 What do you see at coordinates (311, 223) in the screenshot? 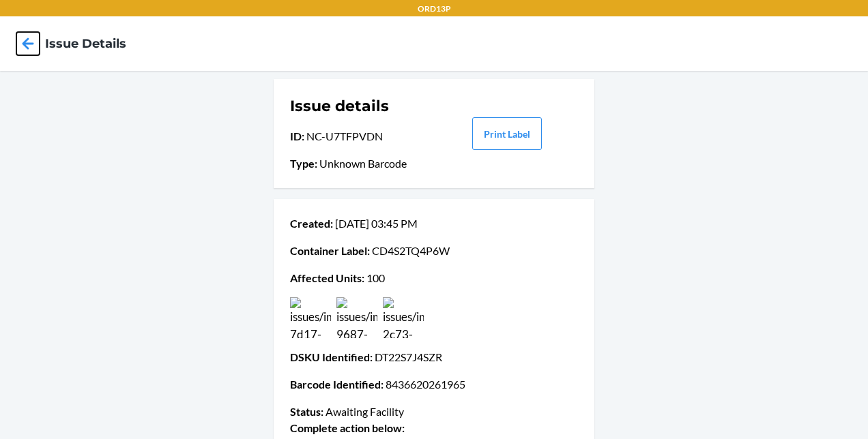
I see `span: Created :` at bounding box center [311, 223].